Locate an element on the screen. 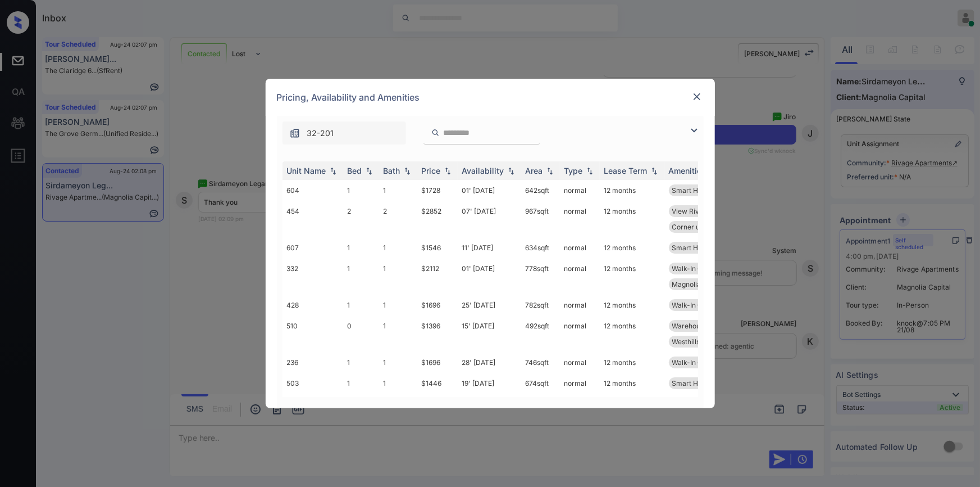  td: 492 sqft is located at coordinates (540, 333).